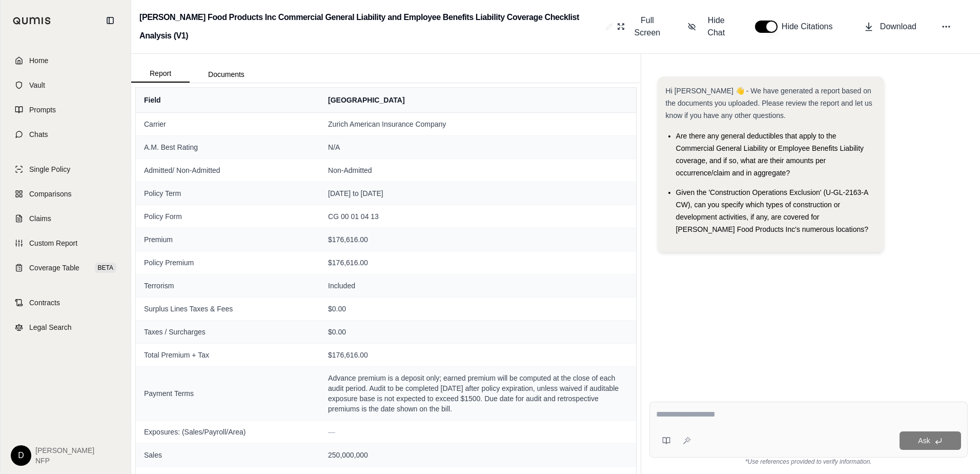 The image size is (980, 474). Describe the element at coordinates (228, 432) in the screenshot. I see `span: Exposures: (Sales/Payroll/Area)` at that location.